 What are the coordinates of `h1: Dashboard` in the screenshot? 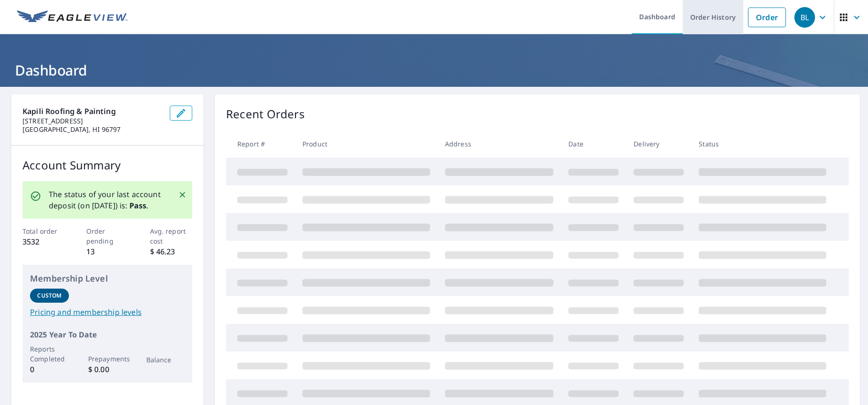 It's located at (434, 70).